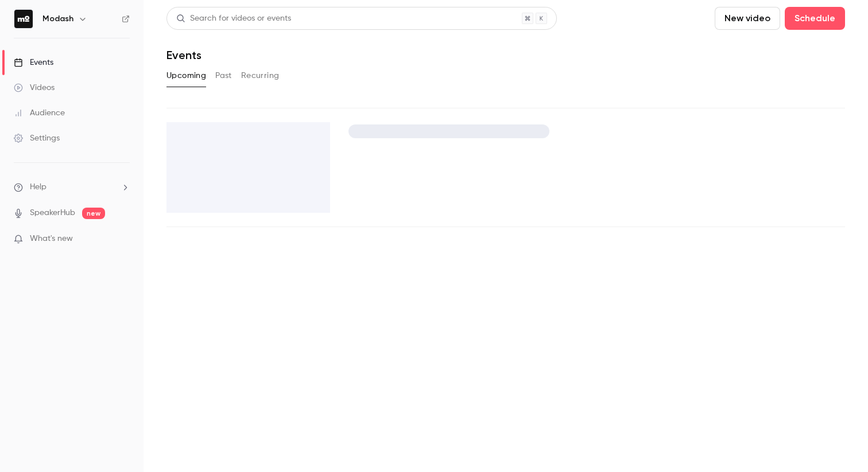 Image resolution: width=868 pixels, height=472 pixels. I want to click on h6: Modash, so click(58, 19).